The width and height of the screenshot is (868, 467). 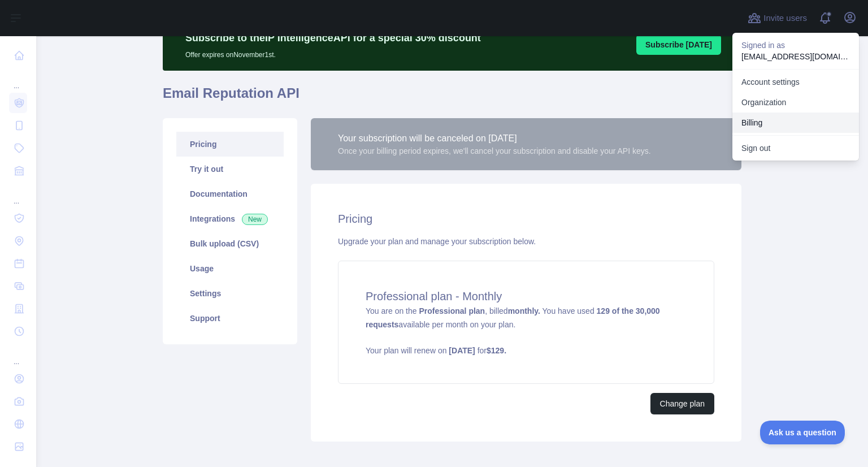 What do you see at coordinates (333, 53) in the screenshot?
I see `p: Offer expires on November 1st.` at bounding box center [333, 53].